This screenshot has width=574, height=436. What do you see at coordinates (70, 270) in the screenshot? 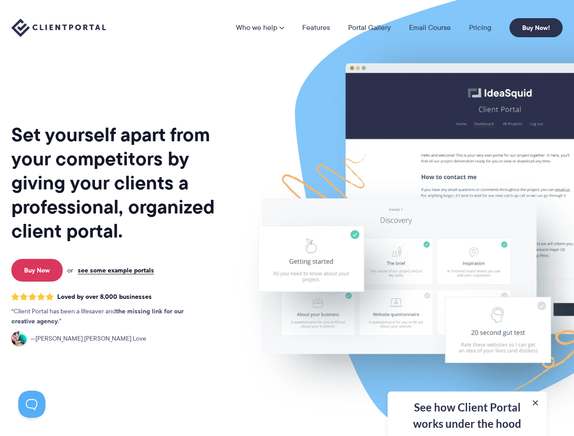
I see `span: or` at bounding box center [70, 270].